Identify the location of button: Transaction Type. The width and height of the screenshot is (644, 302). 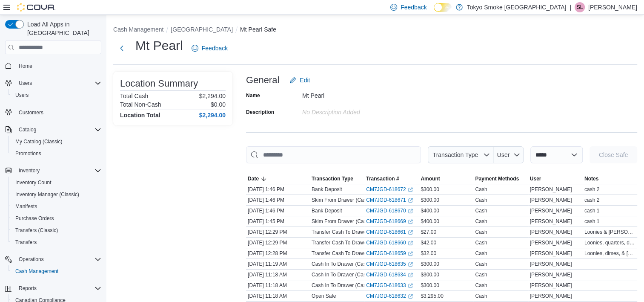
(337, 179).